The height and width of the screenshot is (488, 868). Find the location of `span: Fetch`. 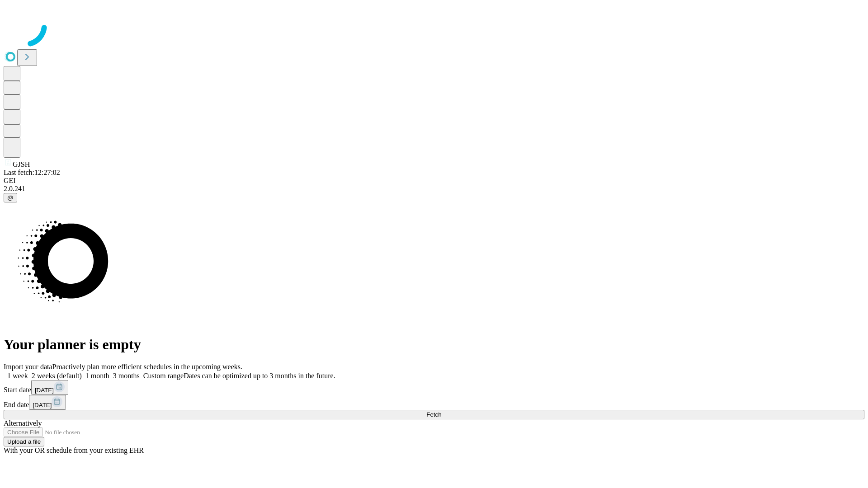

span: Fetch is located at coordinates (433, 415).